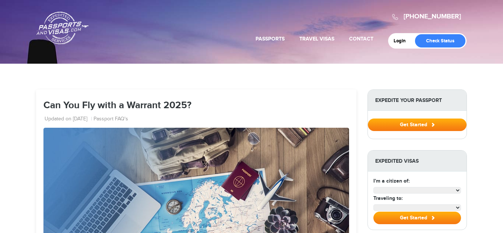 The width and height of the screenshot is (503, 233). I want to click on a: Passport FAQ's, so click(111, 119).